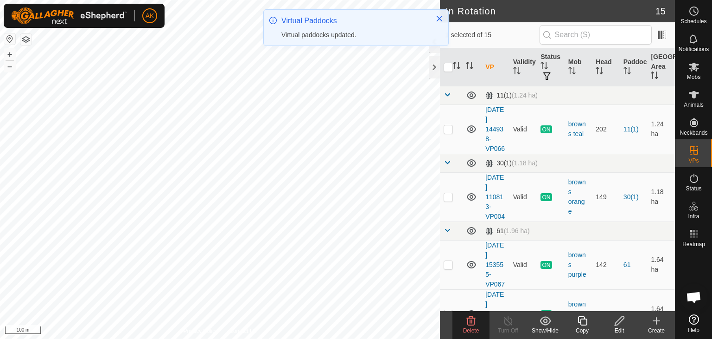  Describe the element at coordinates (694, 297) in the screenshot. I see `div: Open chat` at that location.